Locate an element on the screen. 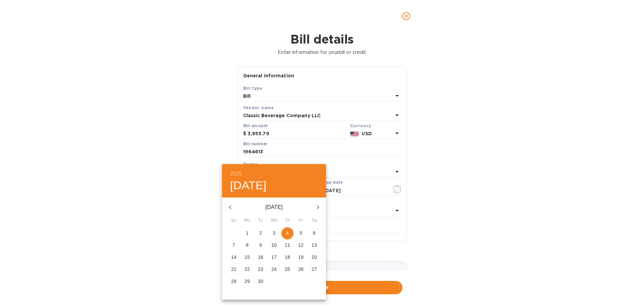  p: 20 is located at coordinates (315, 257).